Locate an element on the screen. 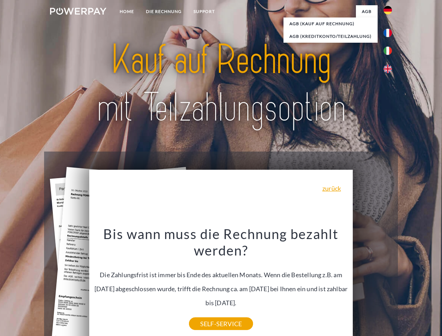 The width and height of the screenshot is (442, 336). a: zurück is located at coordinates (331, 188).